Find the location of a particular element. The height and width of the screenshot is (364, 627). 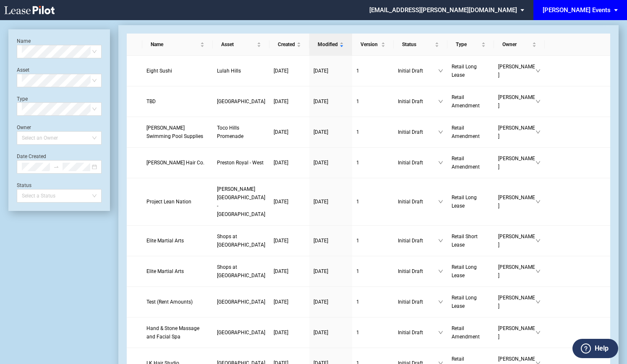

span: swap-right is located at coordinates (56, 167).